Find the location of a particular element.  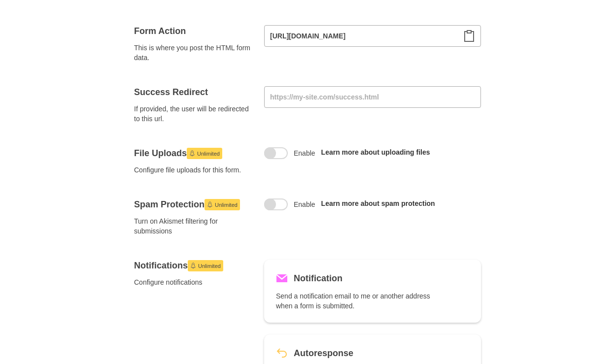

svg: Revert is located at coordinates (282, 354).